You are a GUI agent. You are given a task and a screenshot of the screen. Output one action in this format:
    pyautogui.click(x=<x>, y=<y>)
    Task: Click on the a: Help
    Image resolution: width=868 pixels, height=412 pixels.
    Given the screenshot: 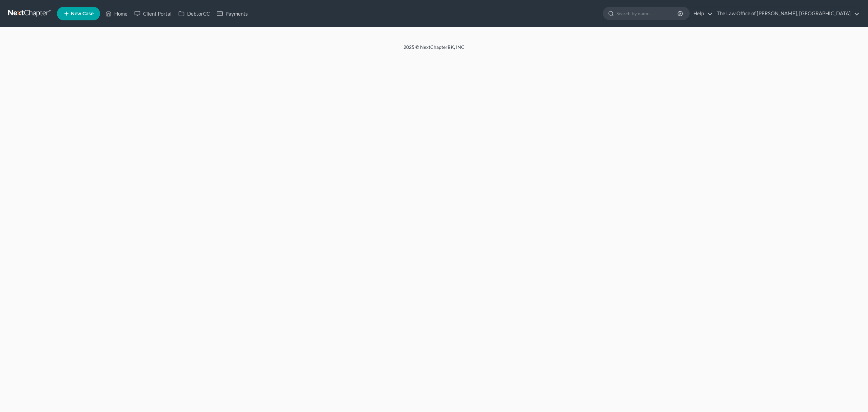 What is the action you would take?
    pyautogui.click(x=701, y=14)
    